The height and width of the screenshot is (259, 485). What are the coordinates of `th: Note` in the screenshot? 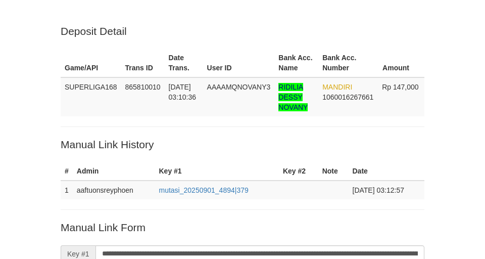 It's located at (334, 171).